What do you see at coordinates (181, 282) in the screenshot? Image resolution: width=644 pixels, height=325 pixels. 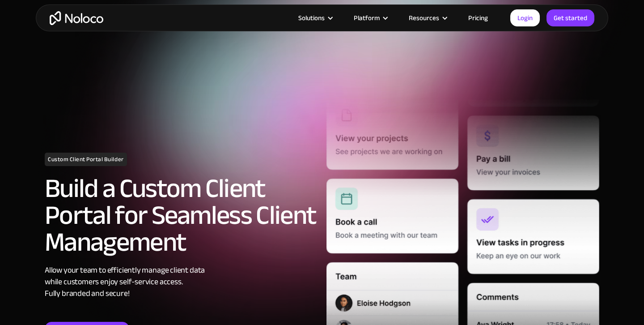 I see `div: Allow your team to efficiently manage client data while customers enjoy self-service access. Full...` at bounding box center [181, 282].